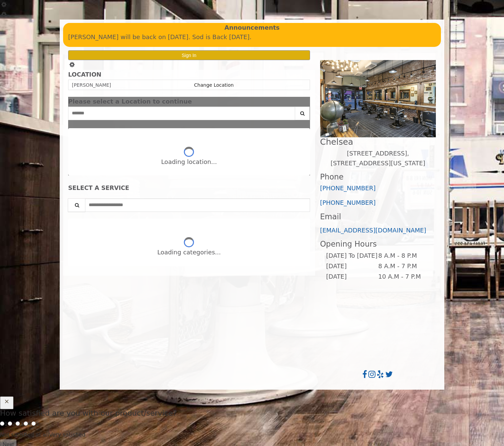  What do you see at coordinates (404, 255) in the screenshot?
I see `td: 8 A.M - 8 P.M` at bounding box center [404, 255].